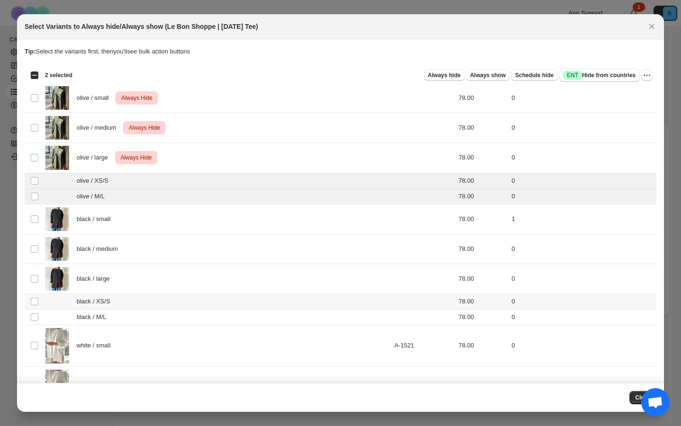 The width and height of the screenshot is (681, 426). What do you see at coordinates (488, 75) in the screenshot?
I see `button: Always show` at bounding box center [488, 75].